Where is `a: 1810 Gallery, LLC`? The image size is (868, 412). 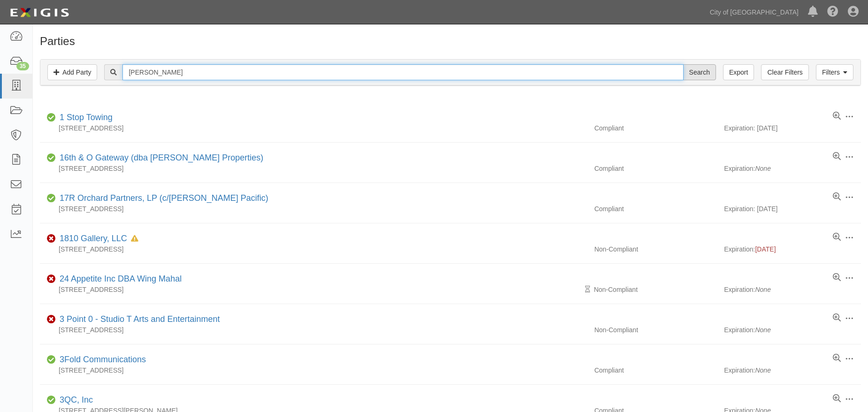
a: 1810 Gallery, LLC is located at coordinates (93, 238).